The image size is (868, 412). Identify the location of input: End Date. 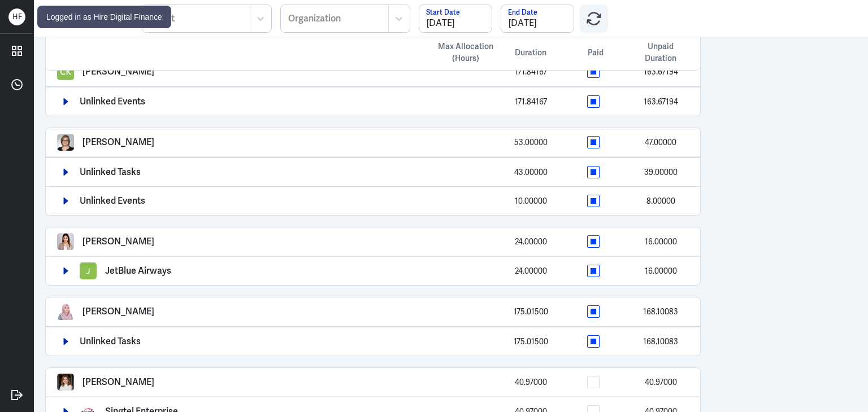
(537, 18).